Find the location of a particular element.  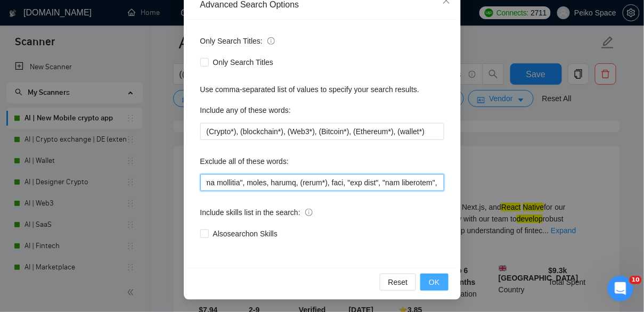

span: OK is located at coordinates (434, 283).